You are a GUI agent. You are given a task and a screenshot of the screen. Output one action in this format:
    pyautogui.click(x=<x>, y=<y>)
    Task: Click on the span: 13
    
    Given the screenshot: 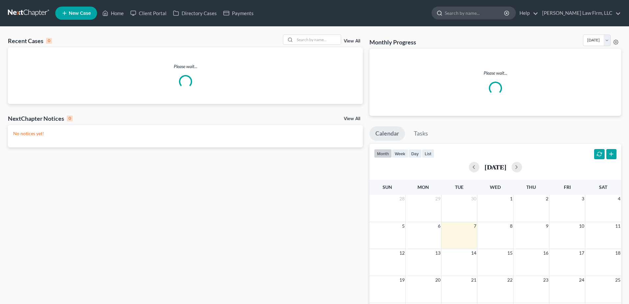 What is the action you would take?
    pyautogui.click(x=438, y=253)
    